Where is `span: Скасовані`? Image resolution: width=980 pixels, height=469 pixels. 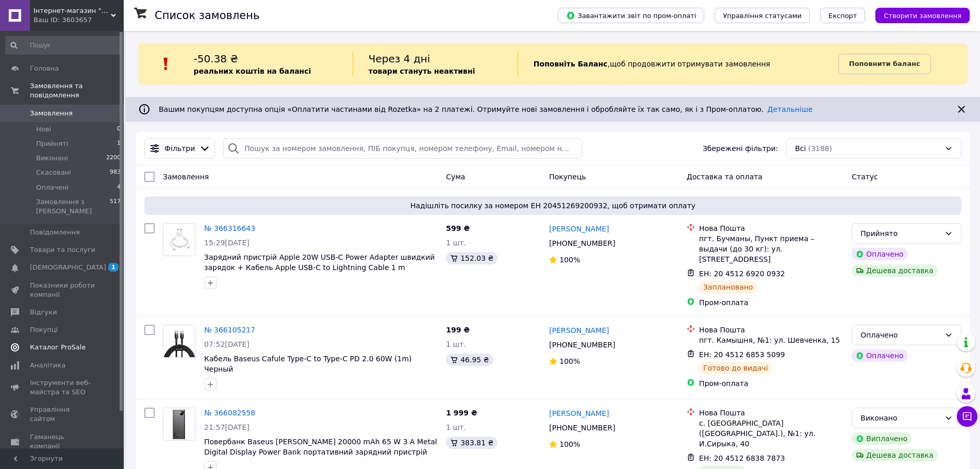 span: Скасовані is located at coordinates (54, 172).